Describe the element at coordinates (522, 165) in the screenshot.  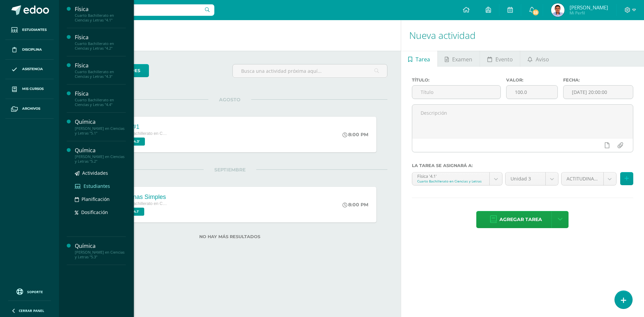
I see `label: La tarea se asignará a:` at that location.